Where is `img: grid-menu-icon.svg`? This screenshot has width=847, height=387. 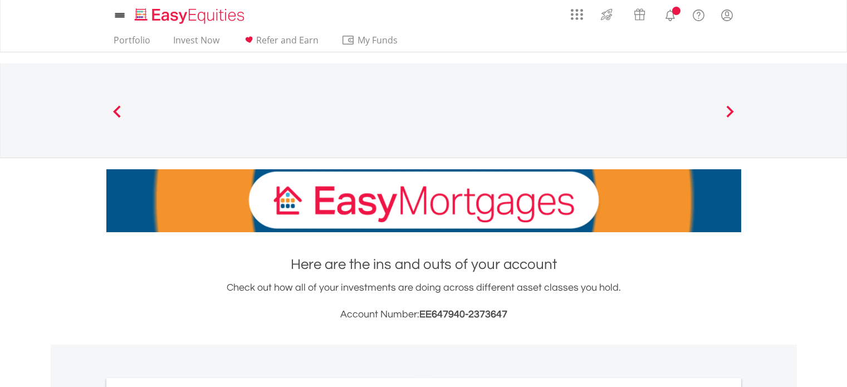
img: grid-menu-icon.svg is located at coordinates (577, 14).